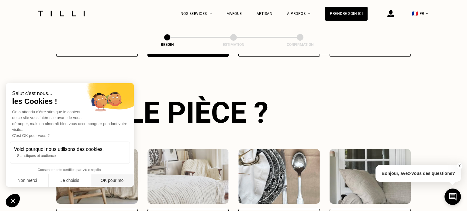 This screenshot has width=467, height=211. I want to click on a: Logo du service de couturière Tilli, so click(61, 13).